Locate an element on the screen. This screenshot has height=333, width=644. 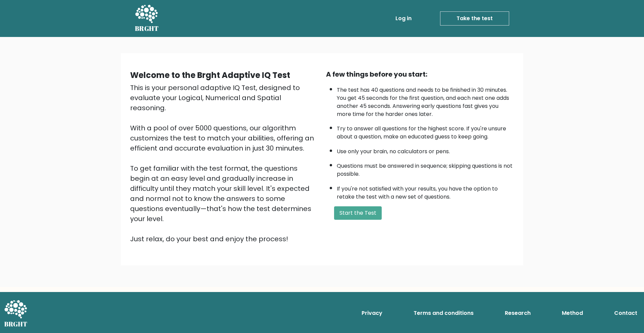
h5: BRGHT is located at coordinates (147, 28).